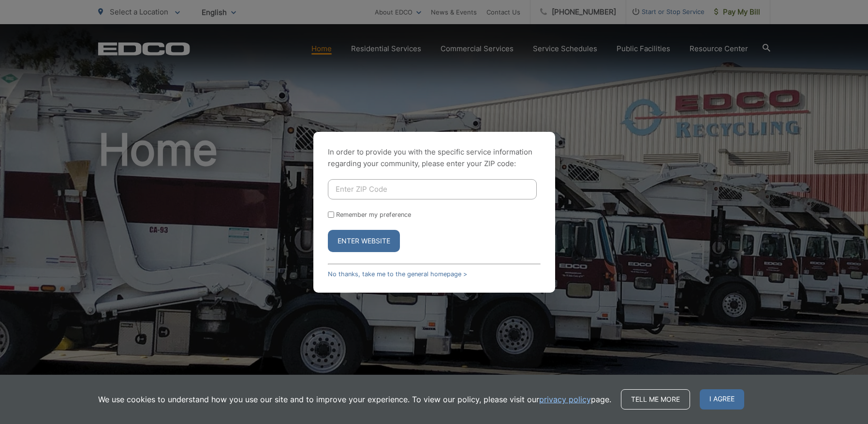 The width and height of the screenshot is (868, 424). I want to click on p: In order to provide you with the specific service information regarding your community, please en..., so click(434, 158).